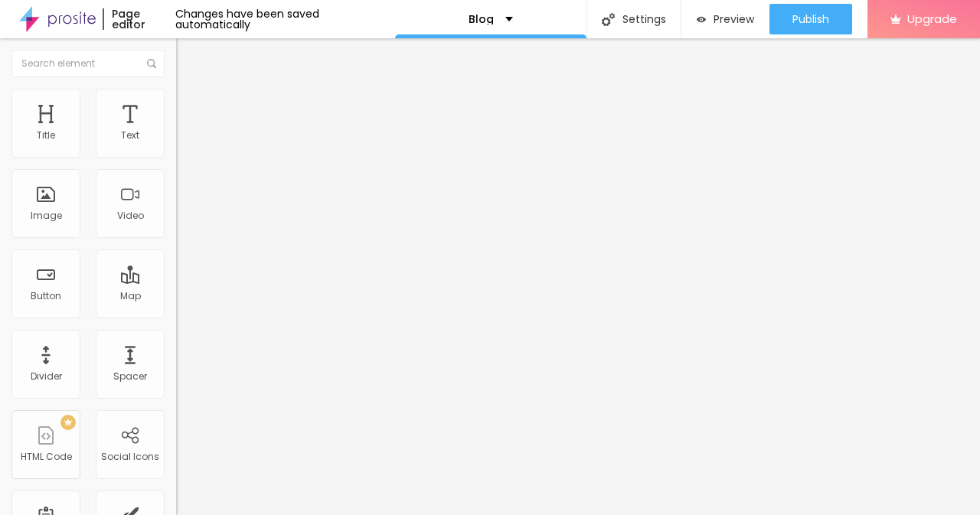 This screenshot has height=515, width=980. Describe the element at coordinates (734, 19) in the screenshot. I see `span: Preview` at that location.